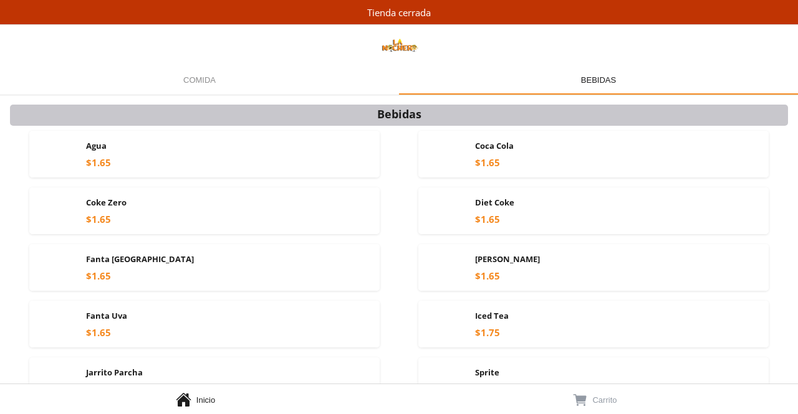 Image resolution: width=798 pixels, height=414 pixels. What do you see at coordinates (399, 114) in the screenshot?
I see `div: Bebidas` at bounding box center [399, 114].